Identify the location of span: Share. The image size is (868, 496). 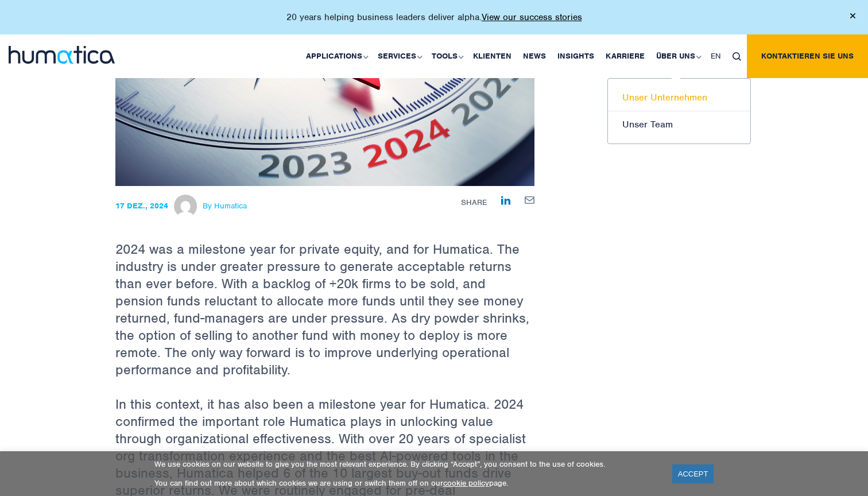
(474, 202).